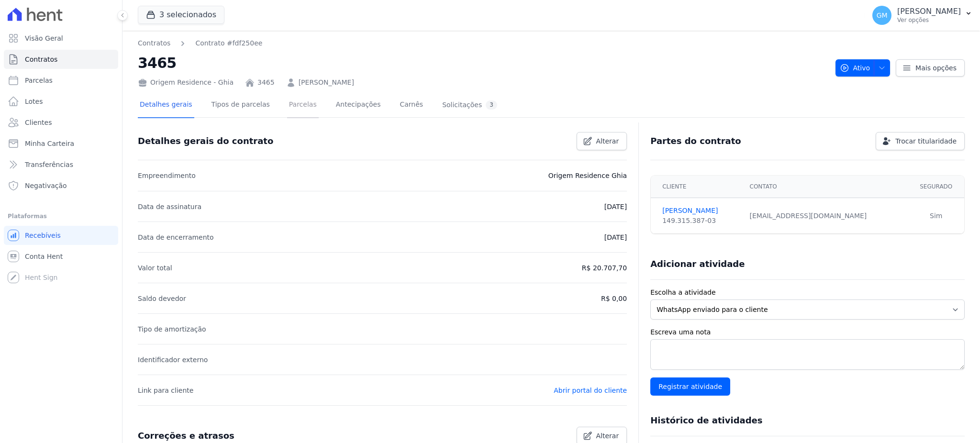 The height and width of the screenshot is (443, 980). Describe the element at coordinates (697, 264) in the screenshot. I see `h3: Adicionar atividade` at that location.